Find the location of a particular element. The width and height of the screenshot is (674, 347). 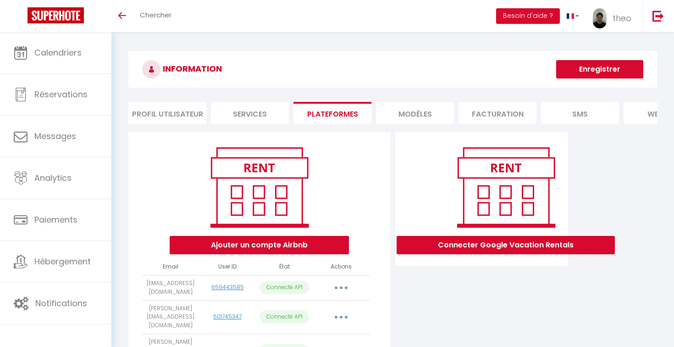

img: Super Booking is located at coordinates (55, 15).